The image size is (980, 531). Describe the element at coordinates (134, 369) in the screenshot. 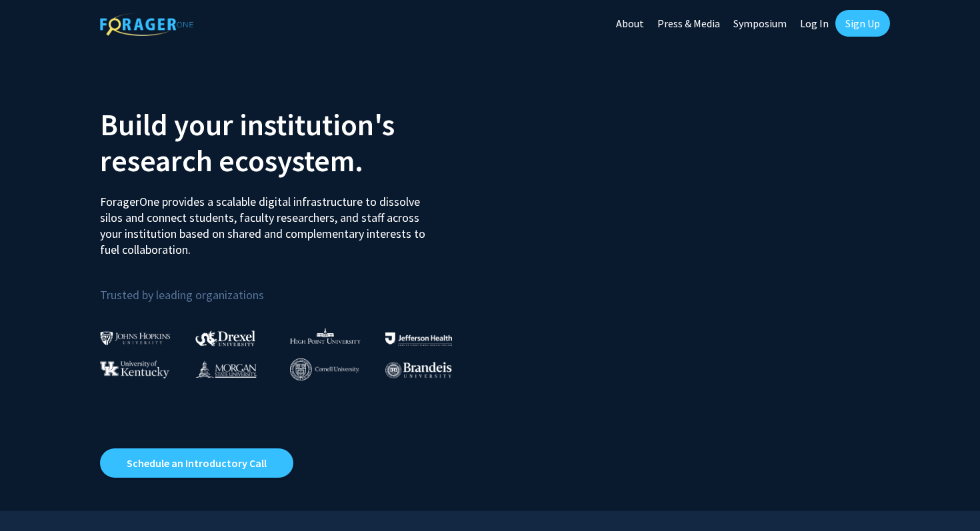

I see `img: University of Kentucky` at that location.